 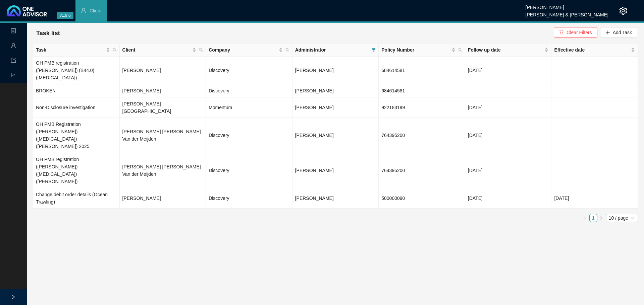 What do you see at coordinates (585, 218) in the screenshot?
I see `button: left` at bounding box center [585, 218].